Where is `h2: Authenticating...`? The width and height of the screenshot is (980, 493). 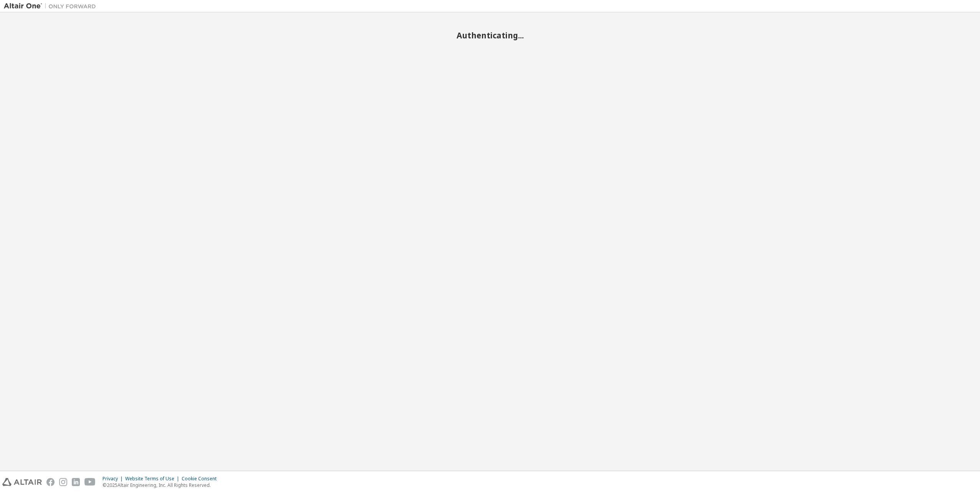 h2: Authenticating... is located at coordinates (490, 36).